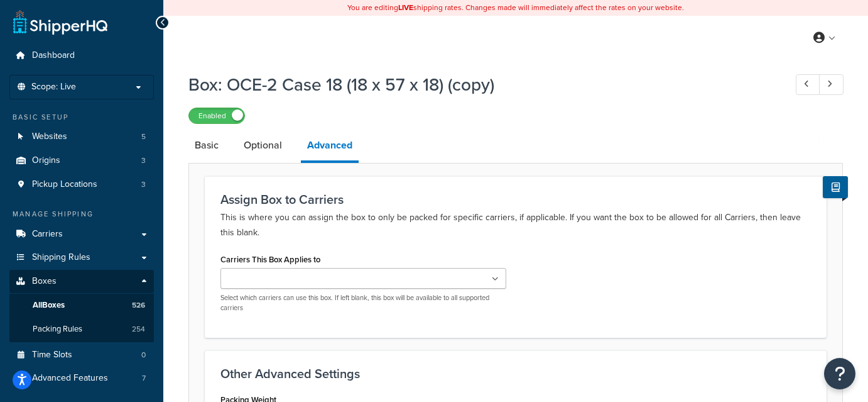 The image size is (868, 402). What do you see at coordinates (82, 355) in the screenshot?
I see `a: Time Slots0` at bounding box center [82, 355].